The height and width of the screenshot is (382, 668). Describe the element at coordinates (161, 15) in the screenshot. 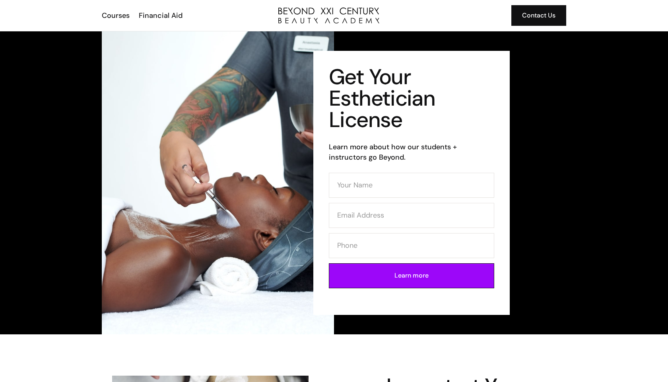

I see `div: Financial Aid` at that location.